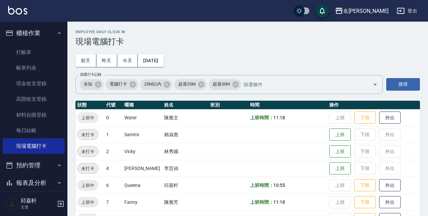 The image size is (428, 216). I want to click on th: 時間, so click(288, 105).